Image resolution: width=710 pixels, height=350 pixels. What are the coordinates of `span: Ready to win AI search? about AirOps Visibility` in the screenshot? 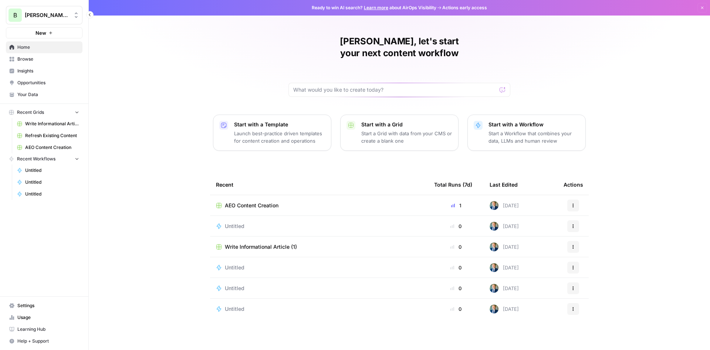 It's located at (374, 8).